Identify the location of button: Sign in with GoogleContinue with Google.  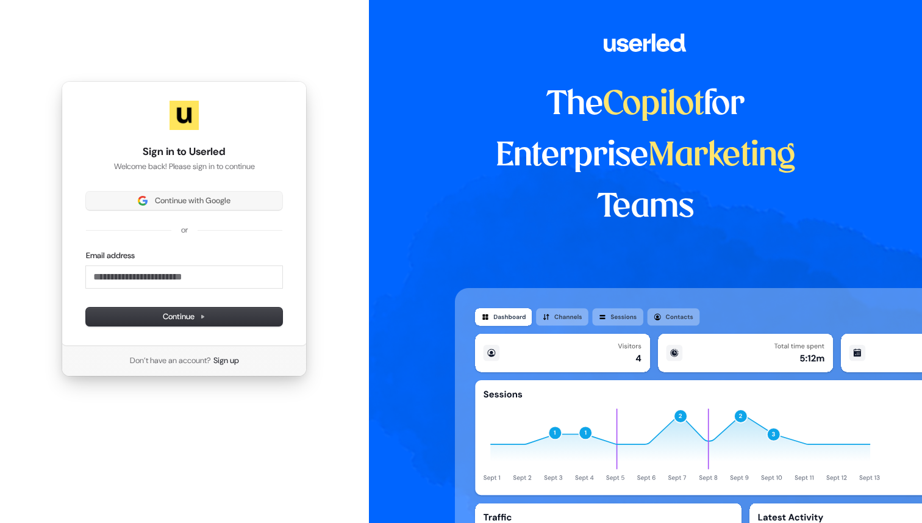
(184, 201).